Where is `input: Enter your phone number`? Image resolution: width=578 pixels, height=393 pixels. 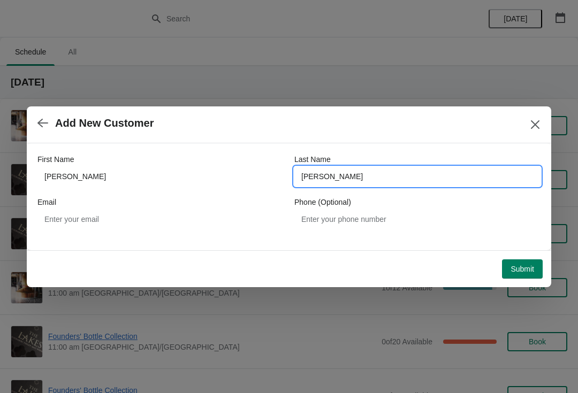
input: Enter your phone number is located at coordinates (417, 219).